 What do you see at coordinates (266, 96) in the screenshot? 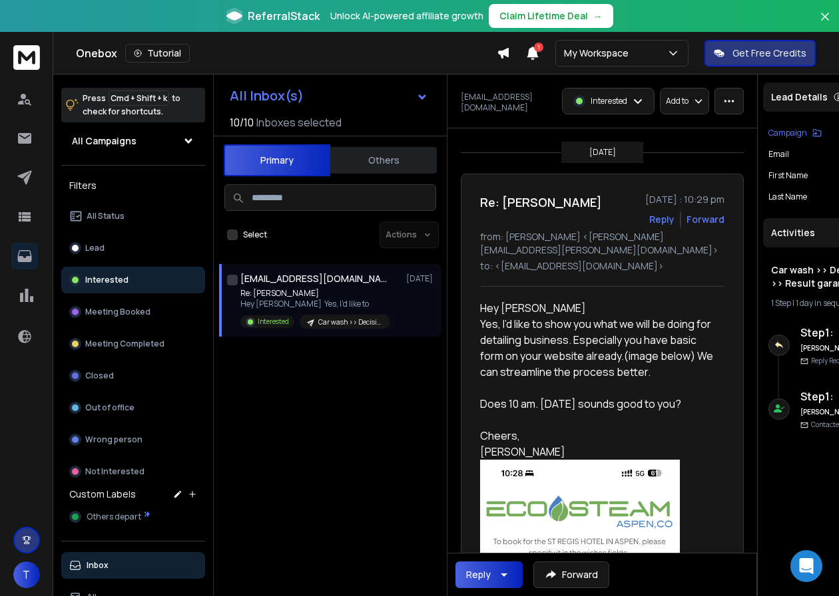
I see `h1: All Inbox(s)` at bounding box center [266, 96].